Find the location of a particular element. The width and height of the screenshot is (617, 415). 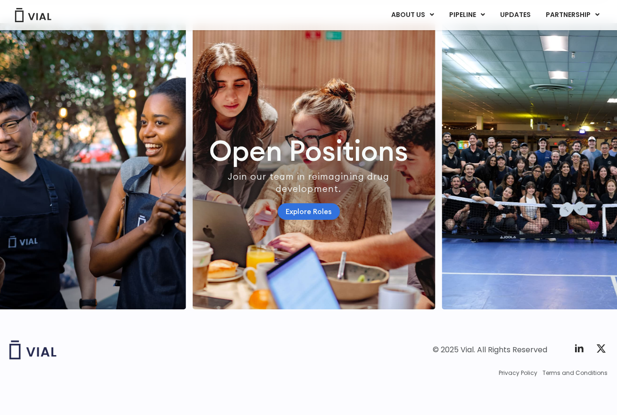

a: PARTNERSHIPMenu Toggle is located at coordinates (573, 15).